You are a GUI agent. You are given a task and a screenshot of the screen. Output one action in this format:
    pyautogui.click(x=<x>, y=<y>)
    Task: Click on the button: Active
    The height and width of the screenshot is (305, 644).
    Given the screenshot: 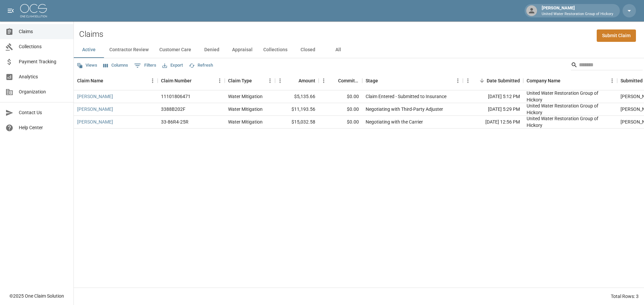 What is the action you would take?
    pyautogui.click(x=89, y=50)
    